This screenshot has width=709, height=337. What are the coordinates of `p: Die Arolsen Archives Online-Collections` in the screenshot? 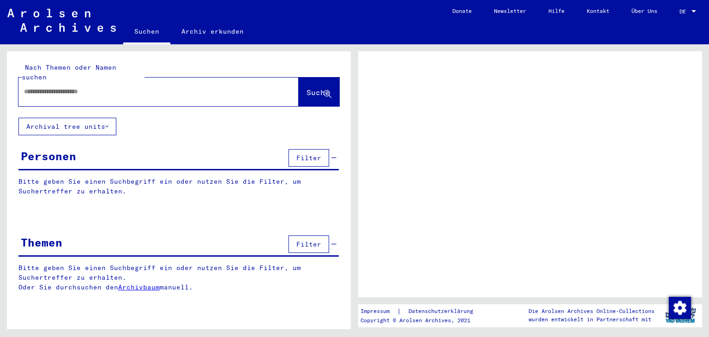 It's located at (592, 311).